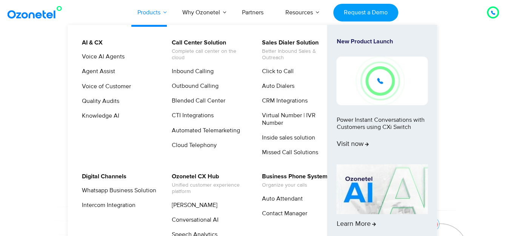  What do you see at coordinates (192, 145) in the screenshot?
I see `a: Cloud Telephony` at bounding box center [192, 145].